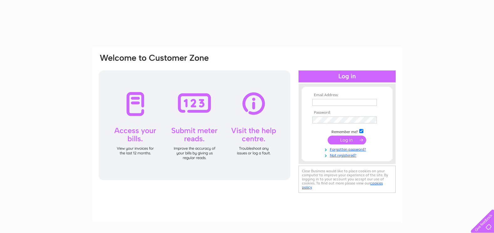 The height and width of the screenshot is (233, 494). I want to click on div: Clear Business would like to place cookies on your computer to improve your experience of the sit..., so click(347, 179).